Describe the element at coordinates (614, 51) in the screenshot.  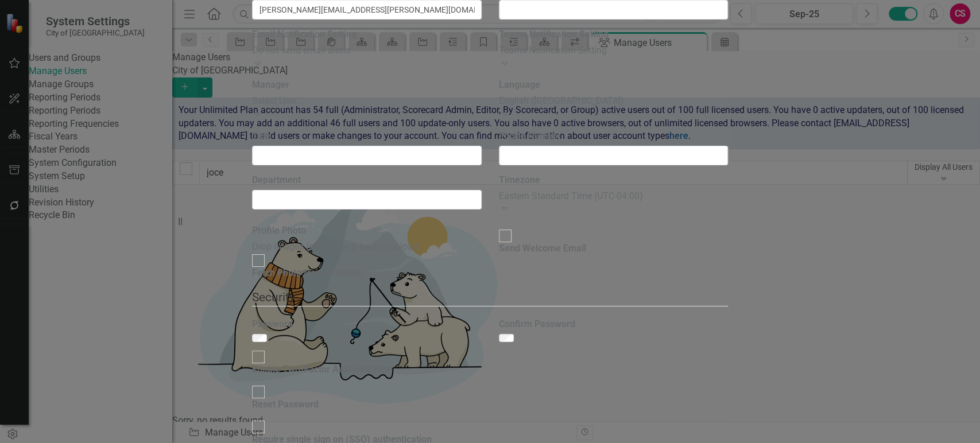
I see `div: Teams Notification Setting` at that location.